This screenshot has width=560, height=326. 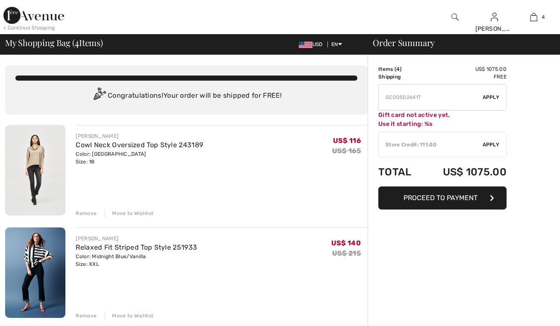 What do you see at coordinates (346, 253) in the screenshot?
I see `s: US$ 215` at bounding box center [346, 253].